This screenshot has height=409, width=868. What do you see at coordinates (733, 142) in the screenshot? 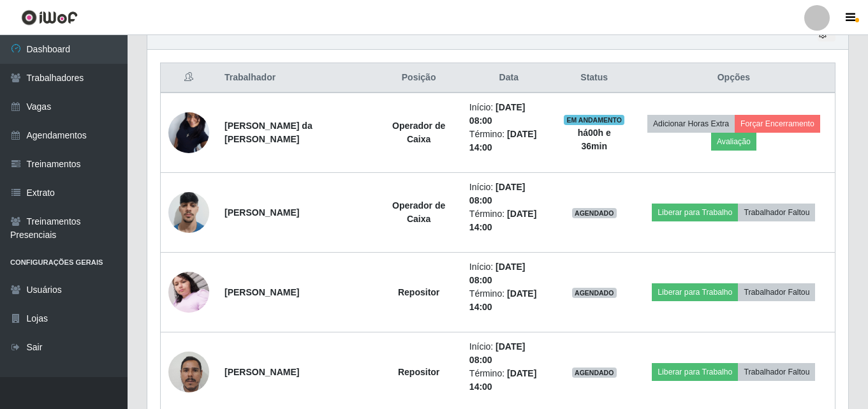
I see `button: Avaliação` at bounding box center [733, 142].